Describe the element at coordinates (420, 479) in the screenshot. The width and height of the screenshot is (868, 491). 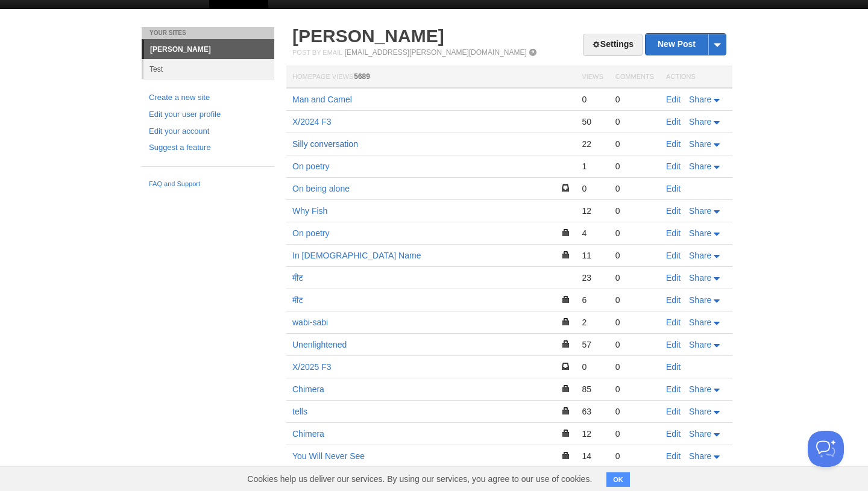
I see `span: Cookies help us deliver our services. By using our services, you agree to our use of cookies.` at that location.